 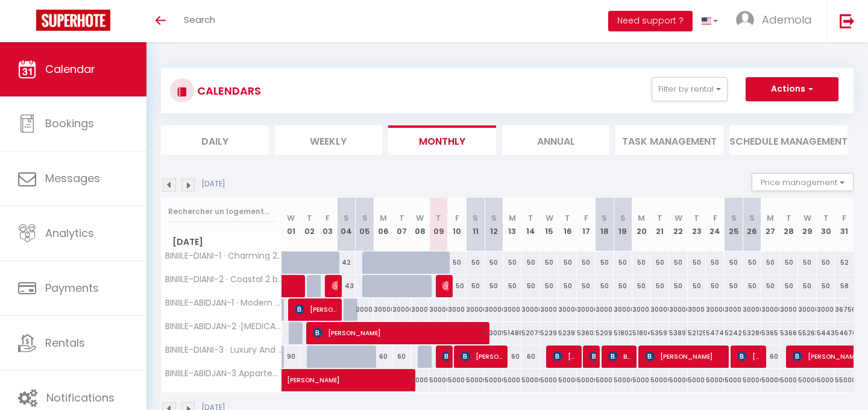 What do you see at coordinates (734, 332) in the screenshot?
I see `div: 52423` at bounding box center [734, 332].